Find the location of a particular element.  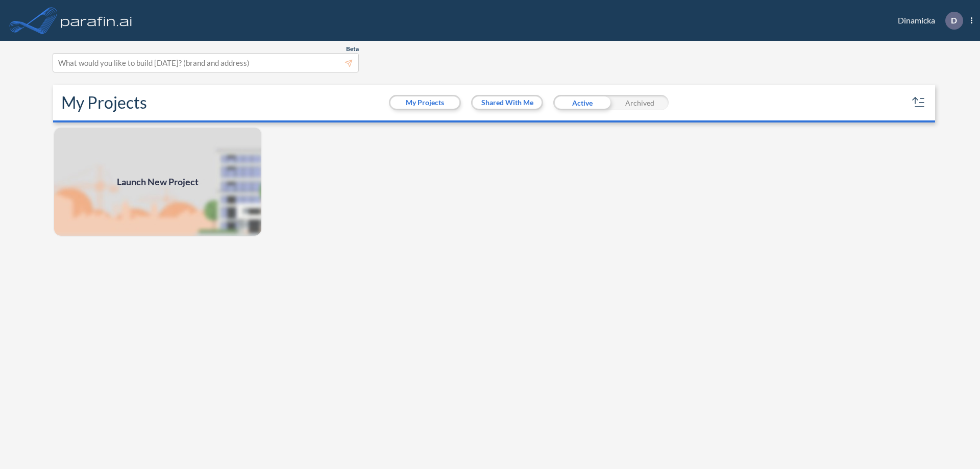

img: logo is located at coordinates (96, 20).